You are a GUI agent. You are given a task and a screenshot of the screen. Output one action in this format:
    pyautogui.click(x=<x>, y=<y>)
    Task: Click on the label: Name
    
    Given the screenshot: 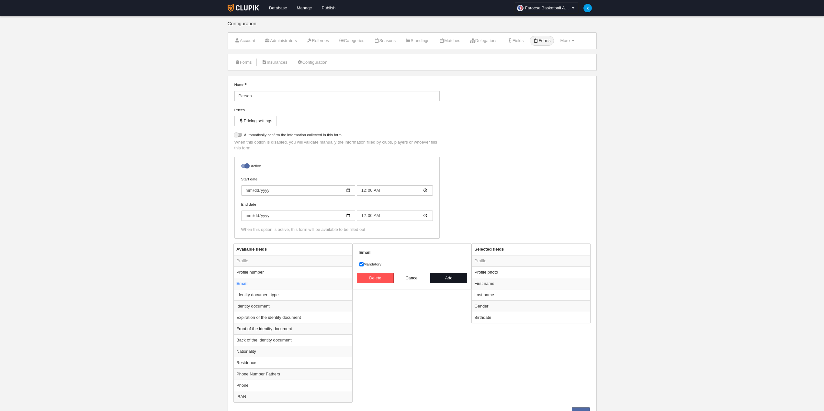 What is the action you would take?
    pyautogui.click(x=337, y=92)
    